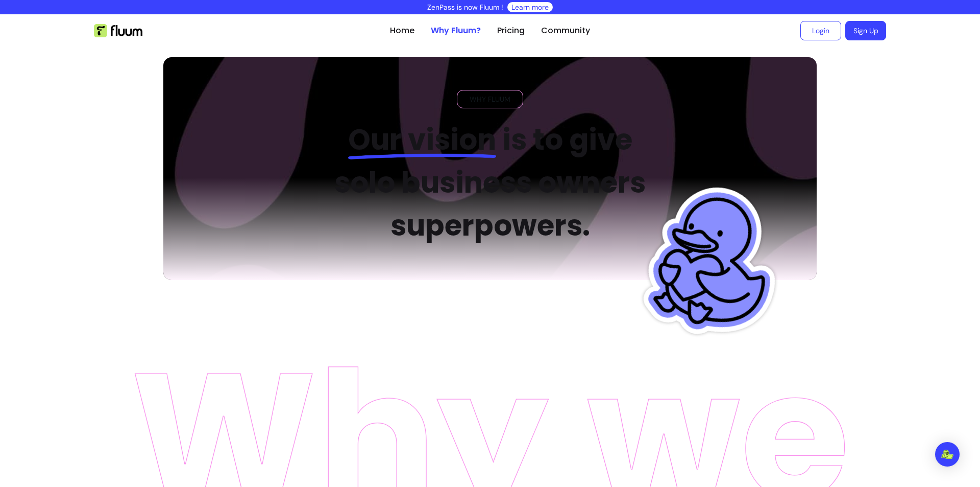 The height and width of the screenshot is (487, 980). Describe the element at coordinates (530, 7) in the screenshot. I see `a: Learn more` at that location.